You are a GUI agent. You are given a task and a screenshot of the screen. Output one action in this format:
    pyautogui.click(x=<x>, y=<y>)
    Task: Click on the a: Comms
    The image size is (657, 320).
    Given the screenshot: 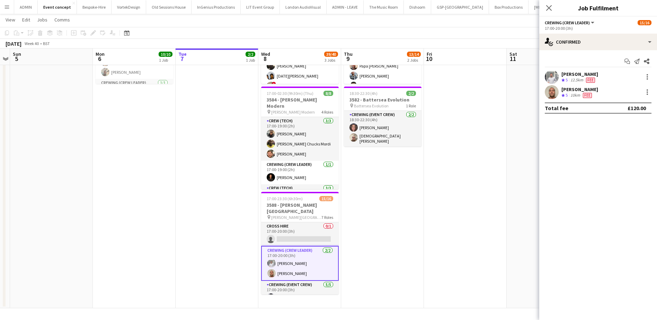 What is the action you would take?
    pyautogui.click(x=62, y=20)
    